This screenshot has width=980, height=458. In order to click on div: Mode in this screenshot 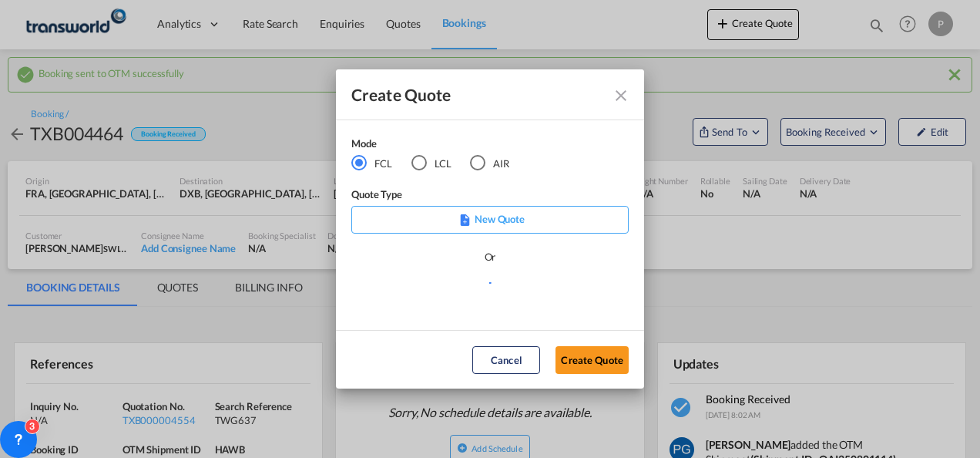, I will do `click(440, 145)`.